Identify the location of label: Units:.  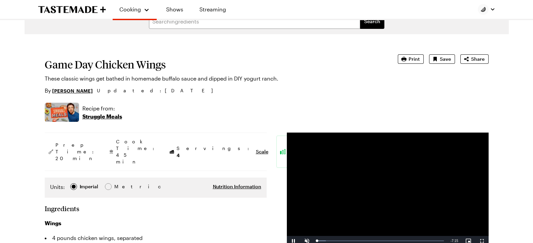
(57, 187).